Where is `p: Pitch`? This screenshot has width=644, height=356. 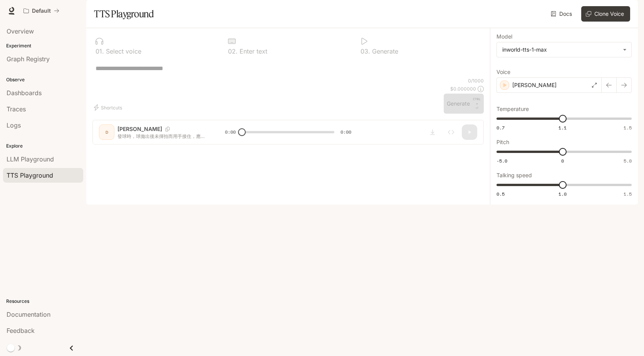 p: Pitch is located at coordinates (503, 142).